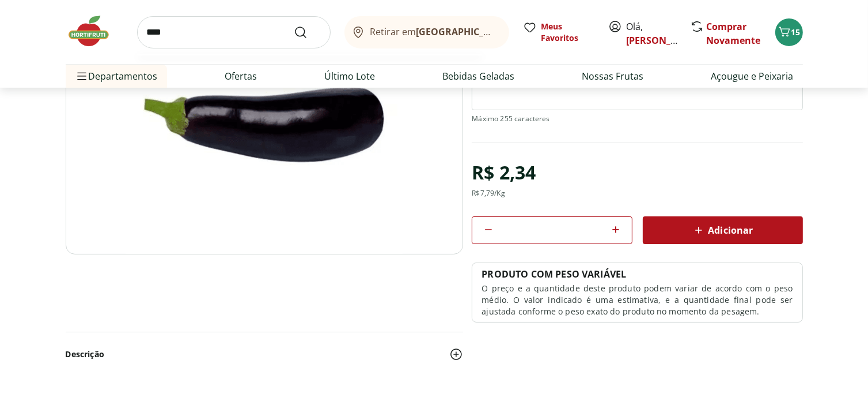 The image size is (868, 397). Describe the element at coordinates (789, 32) in the screenshot. I see `button: Carrinho` at that location.